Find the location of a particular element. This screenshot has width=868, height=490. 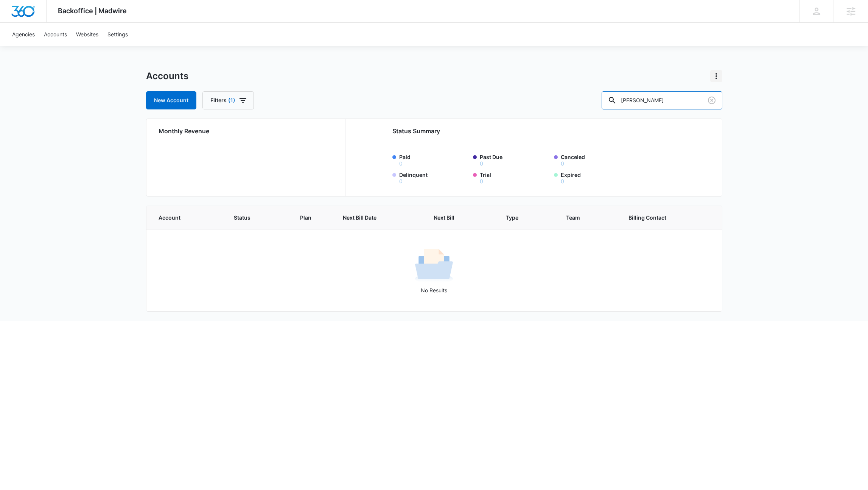

span: Account is located at coordinates (181, 217).